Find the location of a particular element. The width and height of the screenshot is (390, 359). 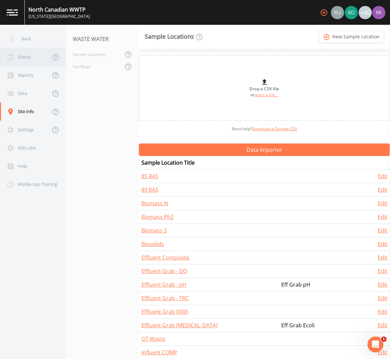

div: Site Maps is located at coordinates (95, 66).